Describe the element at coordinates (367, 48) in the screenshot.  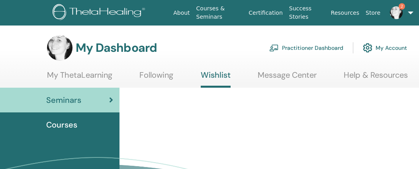
I see `img: cog.svg` at that location.